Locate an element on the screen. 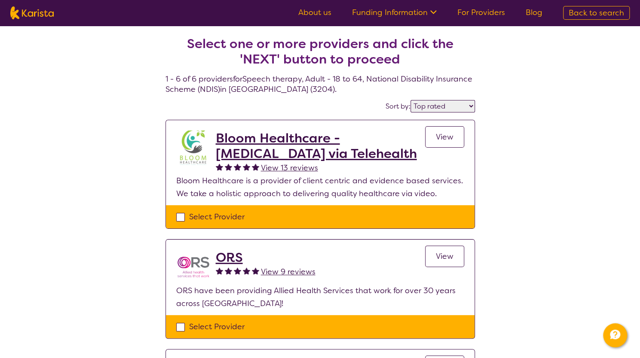  h2: Select one or more providers and click the 'NEXT' button to proceed is located at coordinates (320, 52).